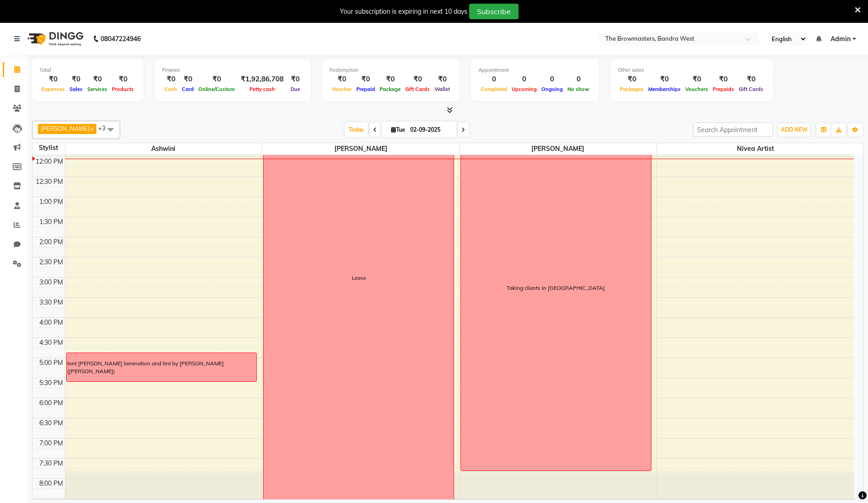  Describe the element at coordinates (391, 70) in the screenshot. I see `div: Redemption` at that location.